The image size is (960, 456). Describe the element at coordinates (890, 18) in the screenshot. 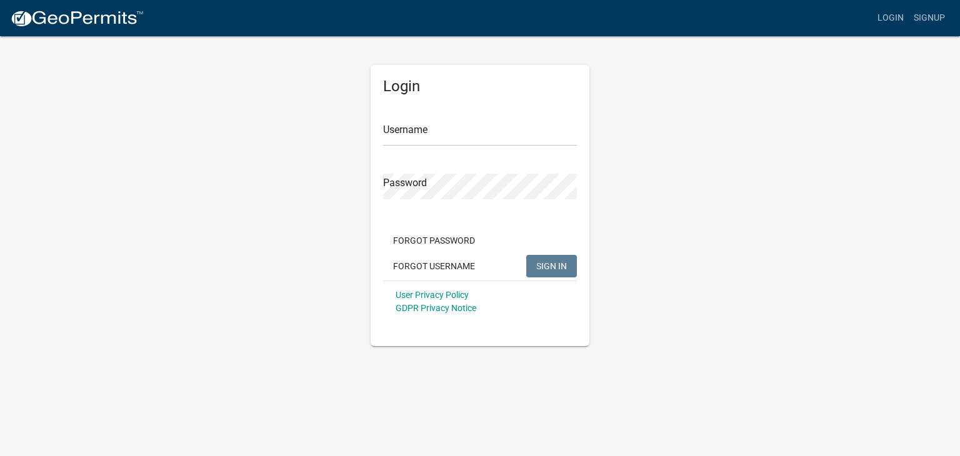

I see `a: Login` at that location.